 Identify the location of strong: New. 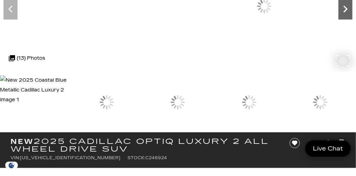
(22, 142).